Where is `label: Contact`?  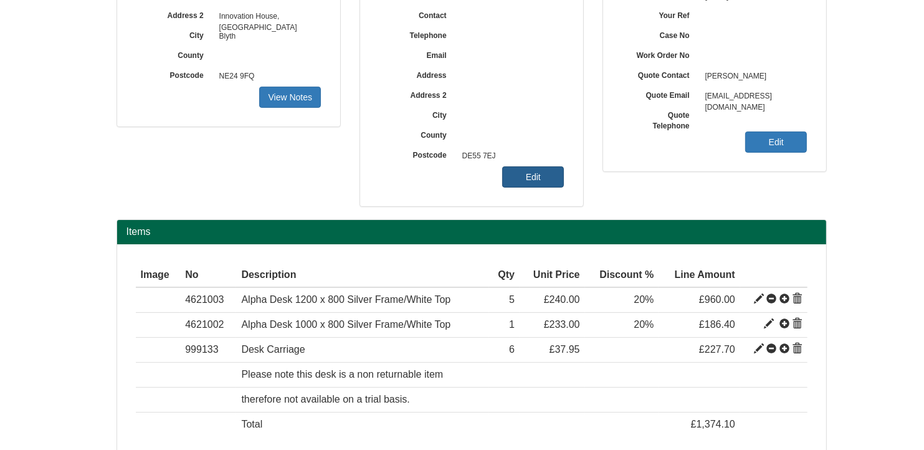
label: Contact is located at coordinates (417, 14).